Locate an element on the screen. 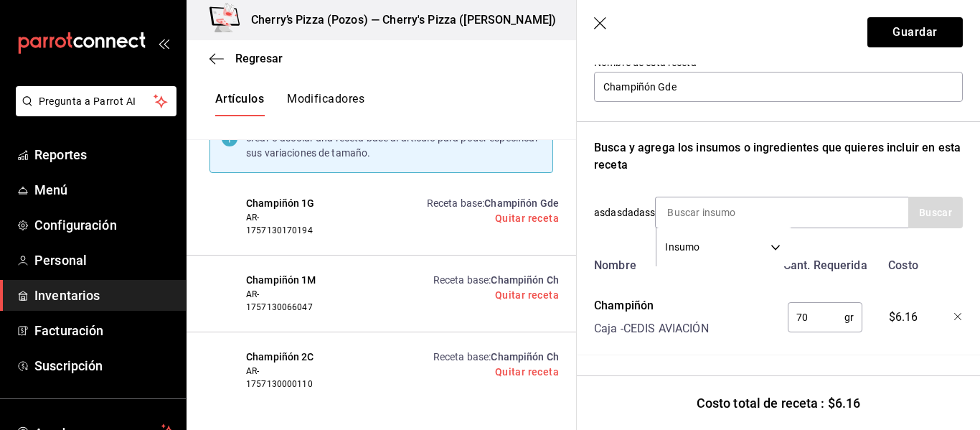  span: $6.16 is located at coordinates (903, 317).